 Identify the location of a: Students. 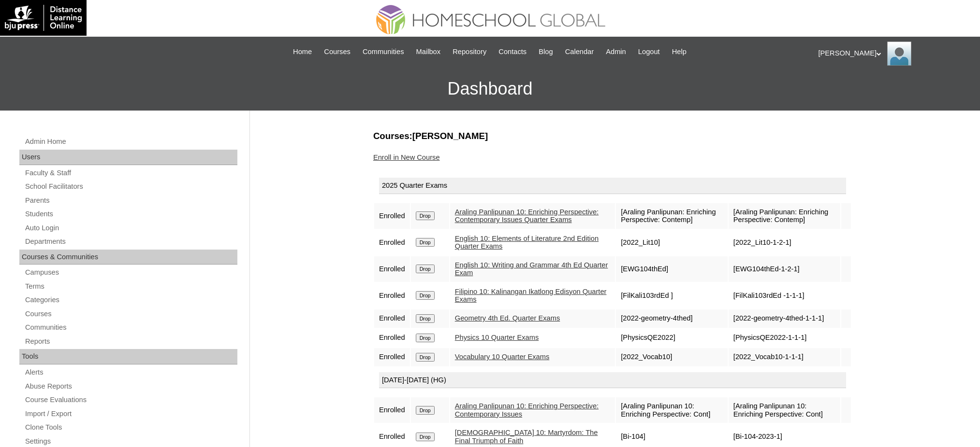
(130, 214).